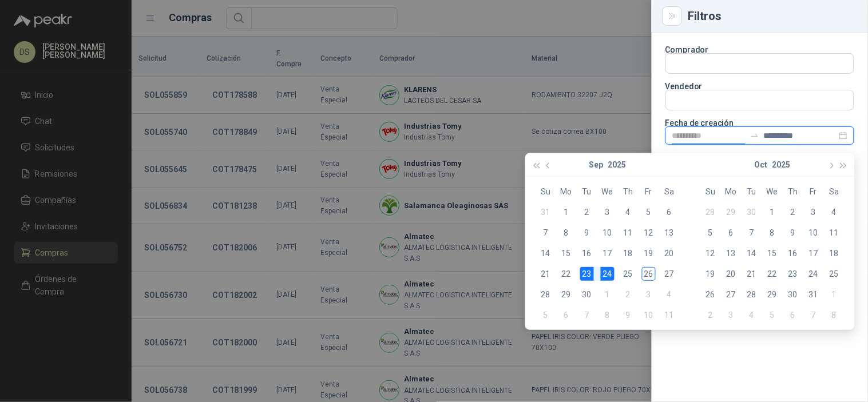 The width and height of the screenshot is (868, 402). I want to click on div: 30, so click(752, 213).